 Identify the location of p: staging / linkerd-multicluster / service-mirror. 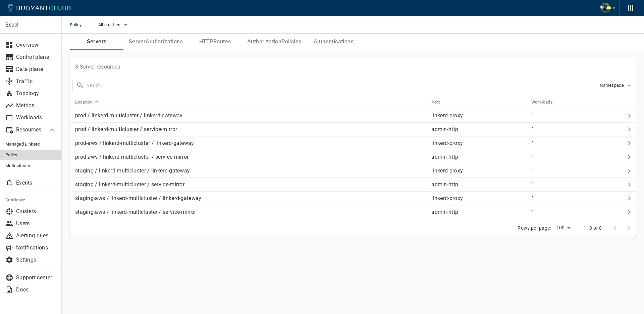
(251, 184).